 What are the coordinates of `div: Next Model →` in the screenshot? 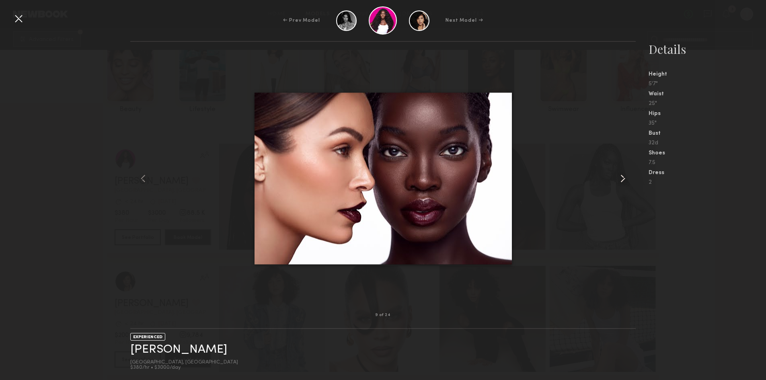 It's located at (464, 21).